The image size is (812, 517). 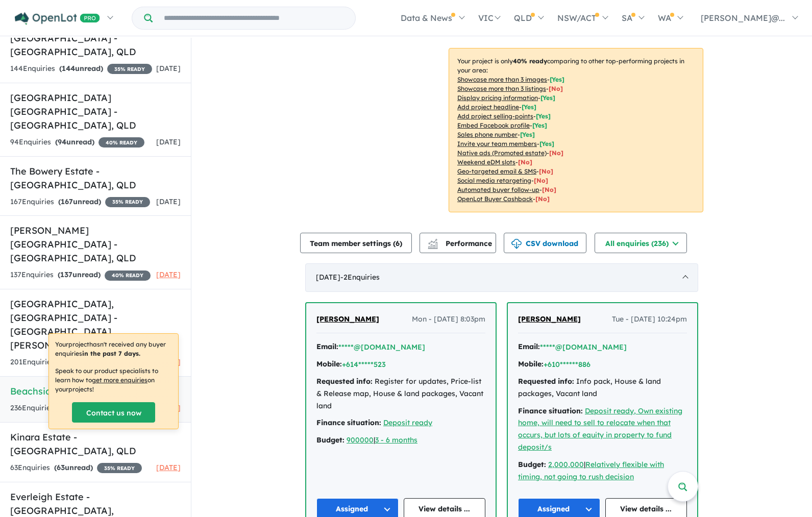 What do you see at coordinates (486, 162) in the screenshot?
I see `u: Weekend eDM slots` at bounding box center [486, 162].